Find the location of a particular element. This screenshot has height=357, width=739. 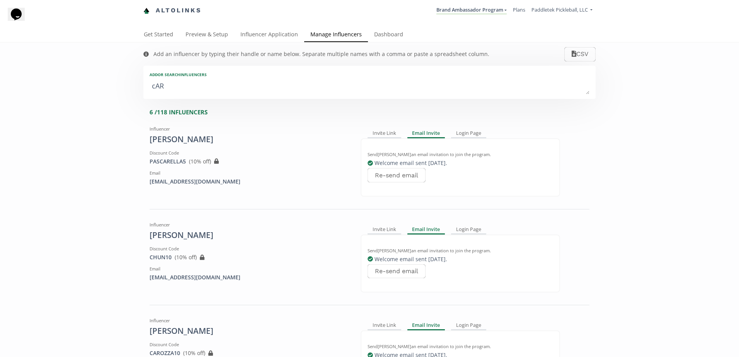

img: favicon-32x32.png is located at coordinates (146, 11).